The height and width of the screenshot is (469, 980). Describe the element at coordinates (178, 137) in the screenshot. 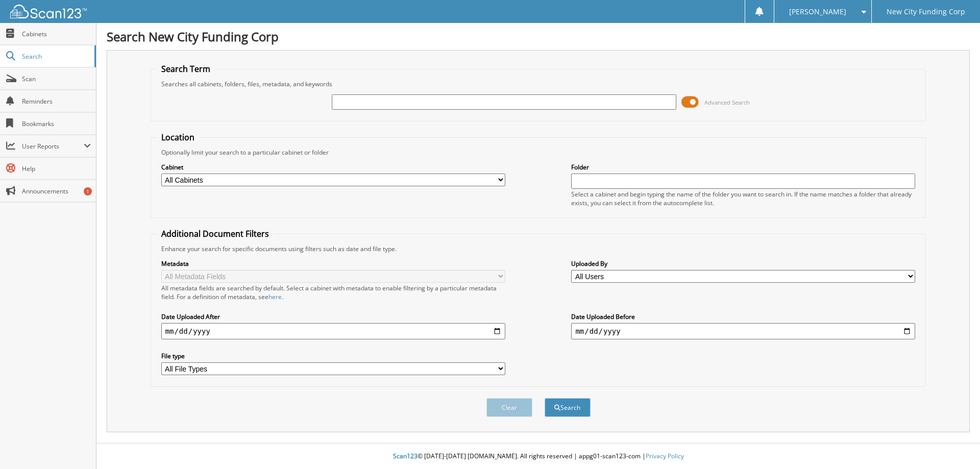

I see `legend: Location` at that location.